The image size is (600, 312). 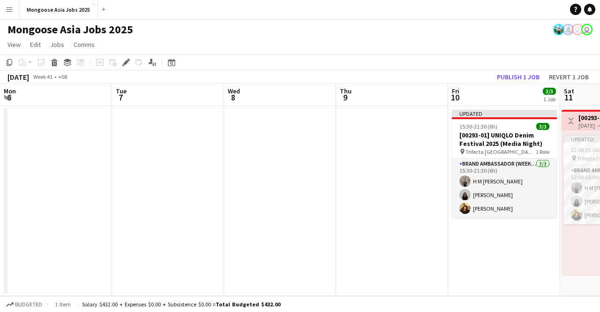 What do you see at coordinates (62, 76) in the screenshot?
I see `div: +08` at bounding box center [62, 76].